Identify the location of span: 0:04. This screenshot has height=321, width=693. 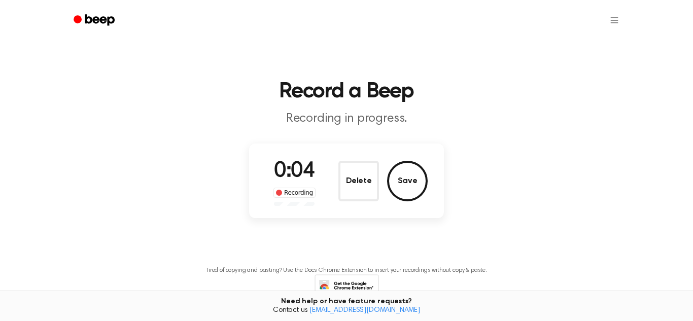
(294, 172).